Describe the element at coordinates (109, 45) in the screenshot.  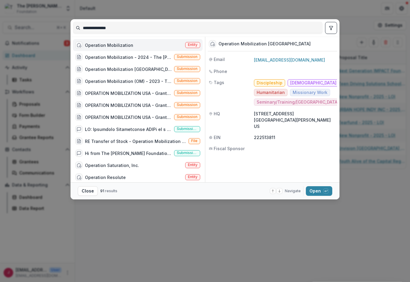
I see `div: Operation Mobilization` at that location.